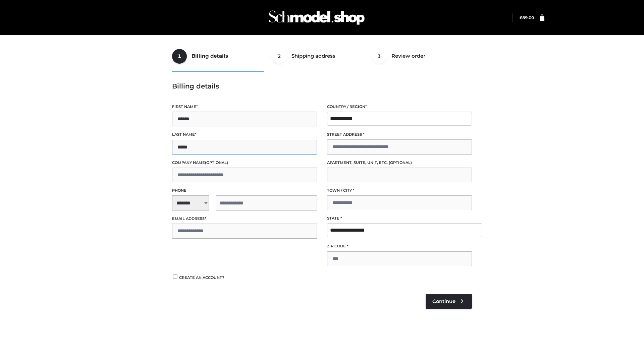  What do you see at coordinates (400, 246) in the screenshot?
I see `label: ZIP Code` at bounding box center [400, 246].